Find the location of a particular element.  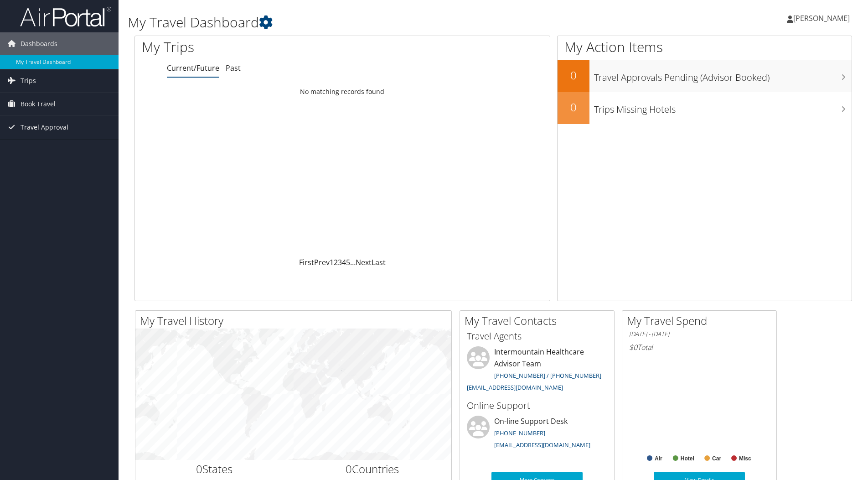

h2: Countries is located at coordinates (373, 469).